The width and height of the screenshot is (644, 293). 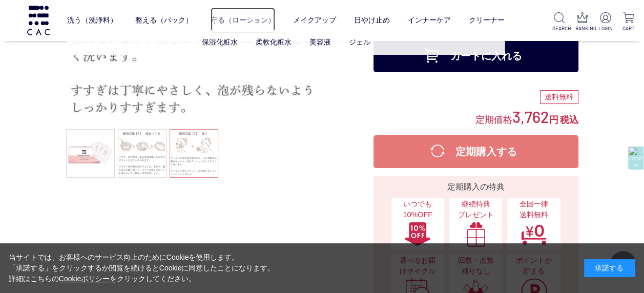 What do you see at coordinates (559, 97) in the screenshot?
I see `div: 送料無料` at bounding box center [559, 97].